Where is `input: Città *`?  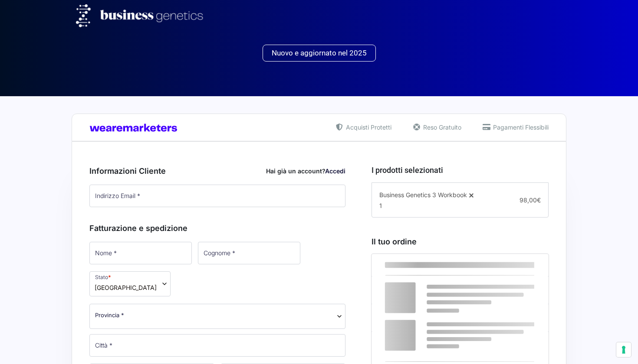
input: Città * is located at coordinates (218, 345).